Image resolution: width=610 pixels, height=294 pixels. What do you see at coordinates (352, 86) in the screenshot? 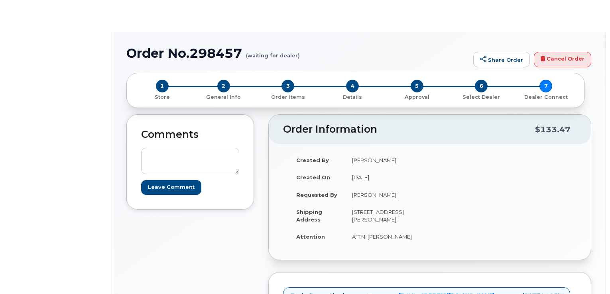
I see `span: 4` at bounding box center [352, 86].